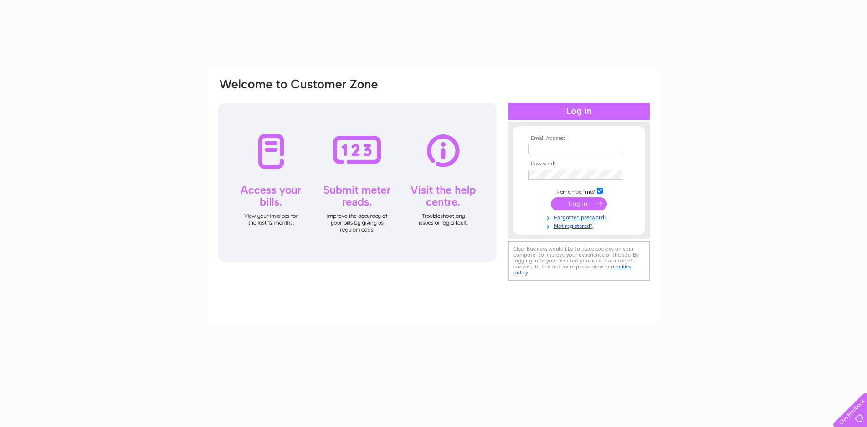 The height and width of the screenshot is (427, 867). Describe the element at coordinates (580, 225) in the screenshot. I see `a: Not registered?` at that location.